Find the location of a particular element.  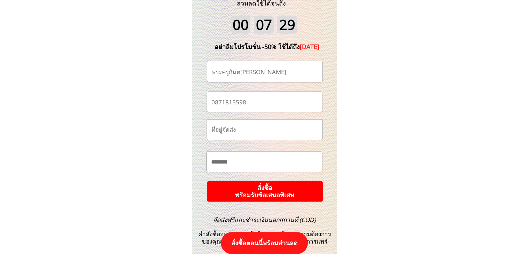

div: อย่าลืมโปรโมชั่น -50% ใช้ได้ถึง is located at coordinates (267, 47).